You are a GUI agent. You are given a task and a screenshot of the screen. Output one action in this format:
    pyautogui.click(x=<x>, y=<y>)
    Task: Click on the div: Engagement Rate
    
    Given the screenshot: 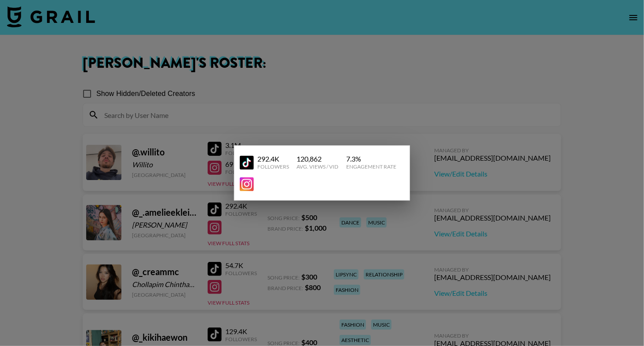 What is the action you would take?
    pyautogui.click(x=371, y=167)
    